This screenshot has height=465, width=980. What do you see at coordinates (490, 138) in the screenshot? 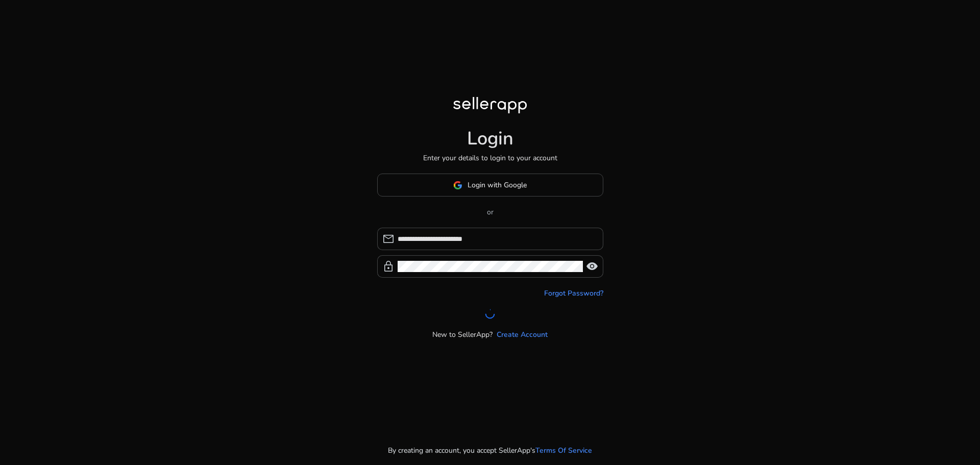
I see `h1: Login` at bounding box center [490, 138].